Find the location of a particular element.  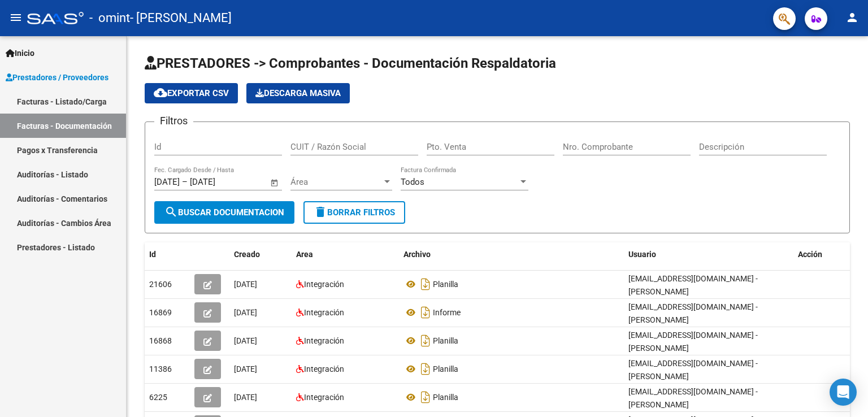

span: 21606 is located at coordinates (161, 284).